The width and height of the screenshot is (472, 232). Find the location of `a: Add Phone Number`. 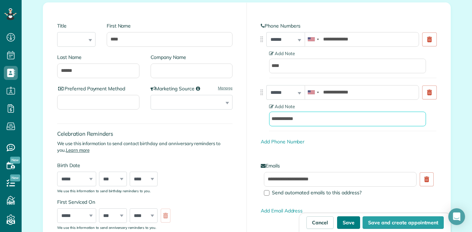

a: Add Phone Number is located at coordinates (282, 141).